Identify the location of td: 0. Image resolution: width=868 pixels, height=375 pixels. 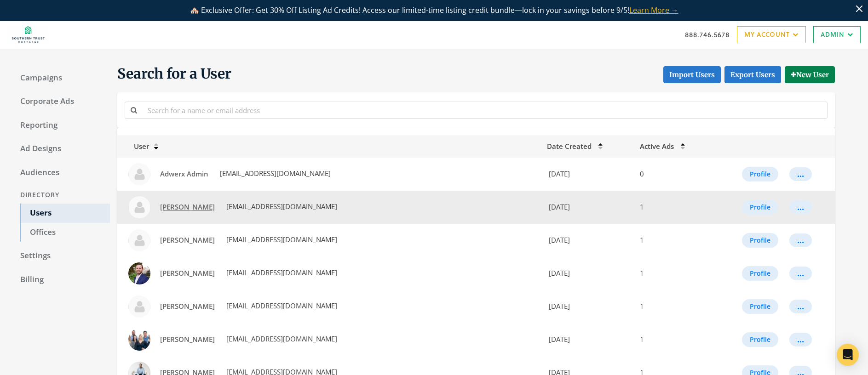
(673, 174).